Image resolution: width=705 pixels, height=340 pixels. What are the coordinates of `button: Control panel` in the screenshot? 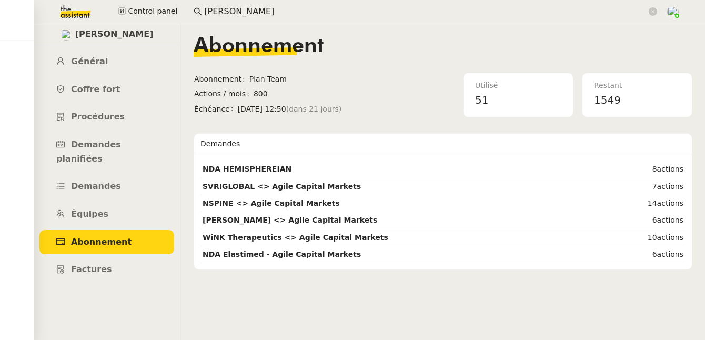 It's located at (148, 12).